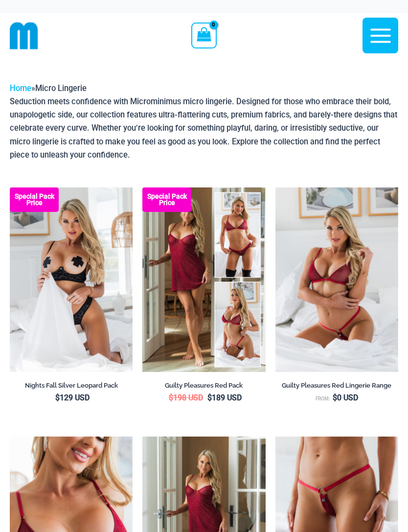 Image resolution: width=408 pixels, height=532 pixels. What do you see at coordinates (71, 387) in the screenshot?
I see `a: Nights Fall Silver Leopard Pack` at bounding box center [71, 387].